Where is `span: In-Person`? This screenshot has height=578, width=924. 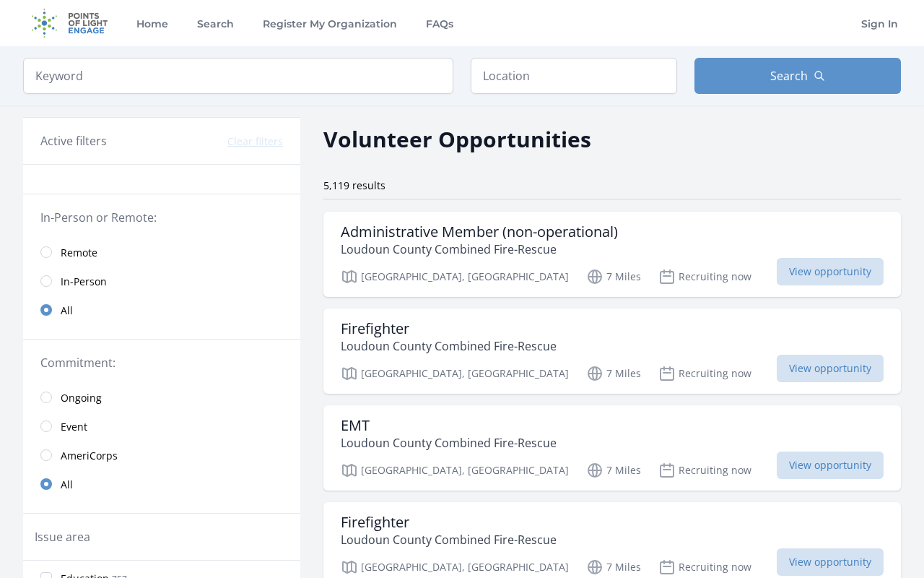 span: In-Person is located at coordinates (83, 282).